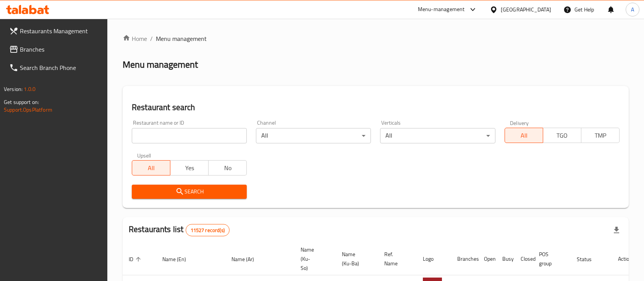 Image resolution: width=644 pixels, height=281 pixels. I want to click on span: Name (Ku-So), so click(314, 259).